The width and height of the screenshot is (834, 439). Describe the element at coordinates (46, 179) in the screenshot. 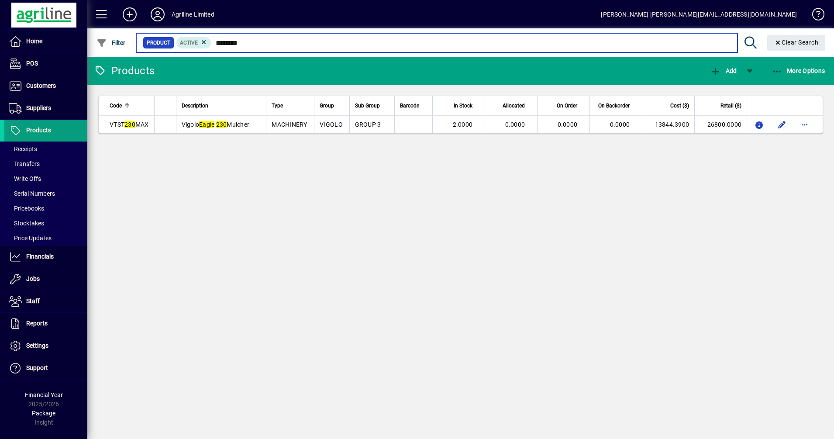

I see `a: Write Offs` at that location.